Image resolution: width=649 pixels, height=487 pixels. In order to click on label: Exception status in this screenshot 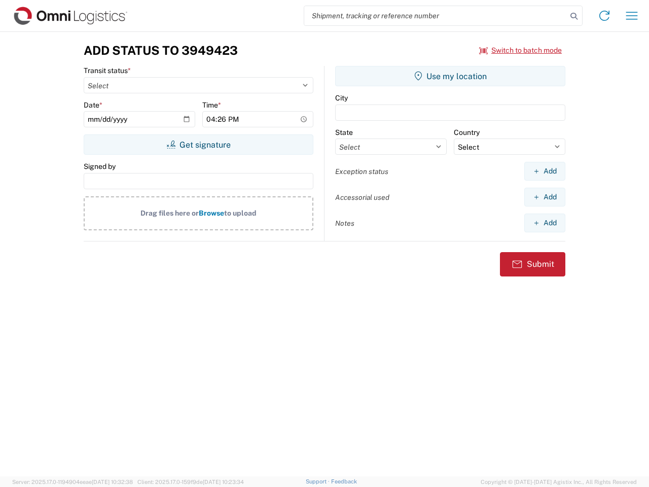, I will do `click(361, 171)`.